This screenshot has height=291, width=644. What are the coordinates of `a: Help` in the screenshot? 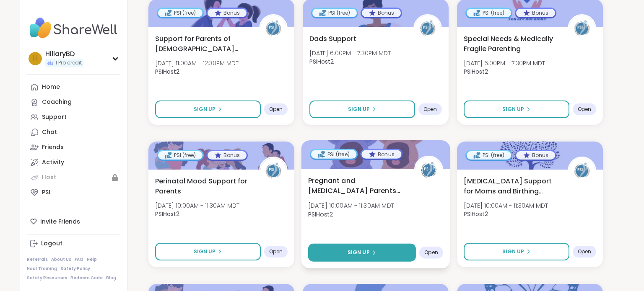 It's located at (92, 260).